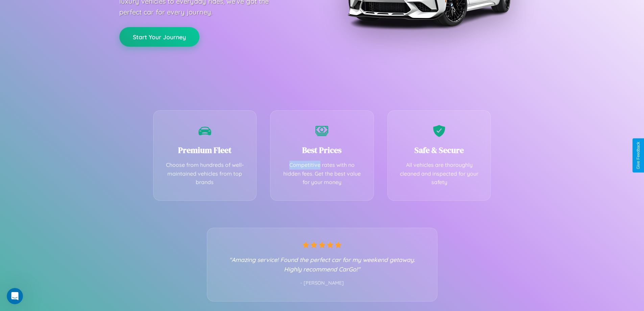 This screenshot has width=644, height=311. I want to click on p: "Amazing service! Found the perfect car for my weekend getaway. Highly recommend CarGo!", so click(322, 264).